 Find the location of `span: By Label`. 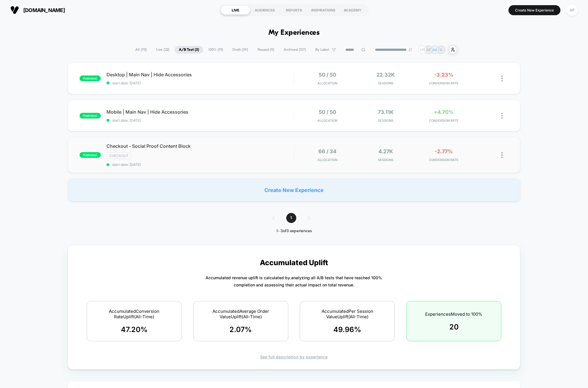

span: By Label is located at coordinates (322, 49).